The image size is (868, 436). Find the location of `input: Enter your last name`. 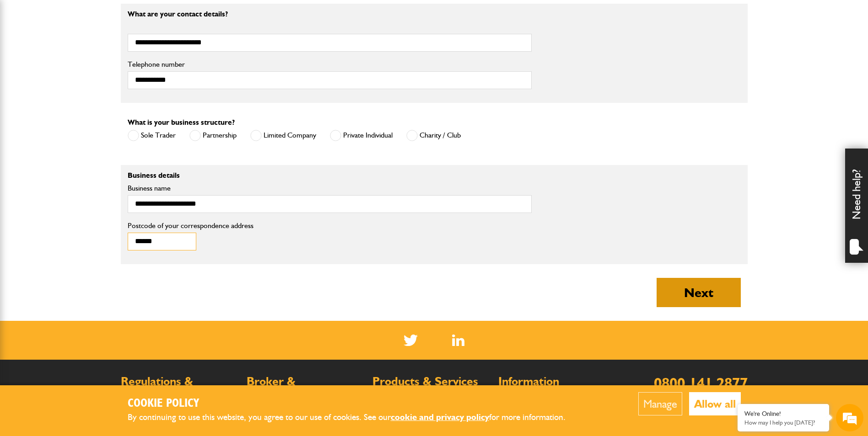

input: Enter your last name is located at coordinates (89, 95).